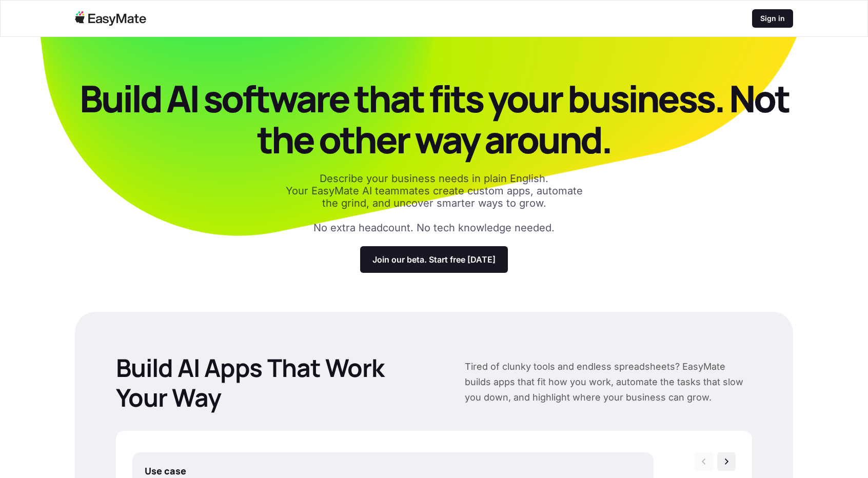 The height and width of the screenshot is (478, 868). Describe the element at coordinates (393, 471) in the screenshot. I see `p: Use case` at that location.